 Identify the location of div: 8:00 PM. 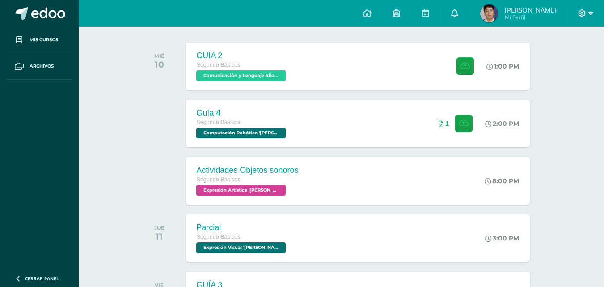
(502, 181).